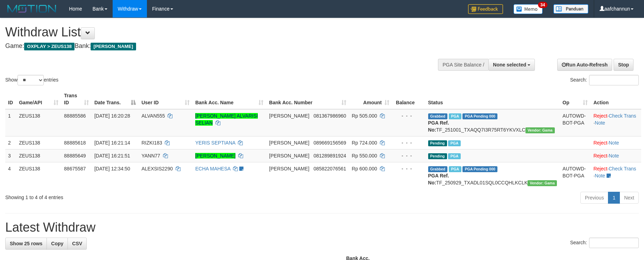 Image resolution: width=644 pixels, height=260 pixels. Describe the element at coordinates (75, 156) in the screenshot. I see `span: 88885649` at that location.